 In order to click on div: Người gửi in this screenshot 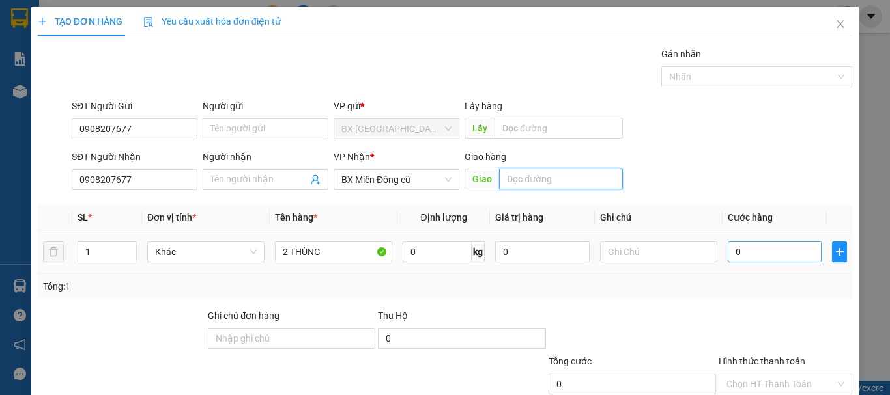, I will do `click(265, 106)`.